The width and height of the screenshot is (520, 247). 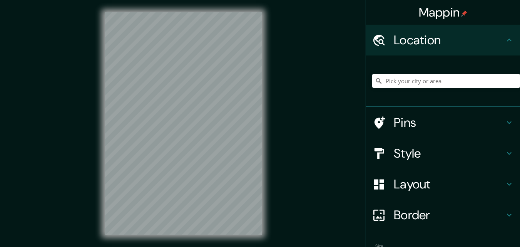 I want to click on div: Style, so click(x=443, y=153).